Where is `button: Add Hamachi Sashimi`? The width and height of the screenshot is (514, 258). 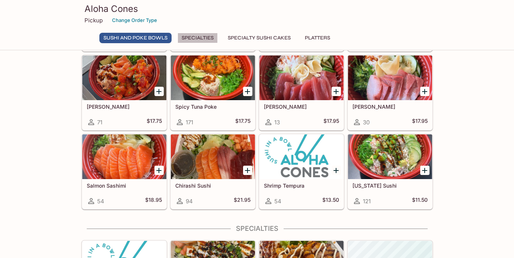 button: Add Hamachi Sashimi is located at coordinates (425, 91).